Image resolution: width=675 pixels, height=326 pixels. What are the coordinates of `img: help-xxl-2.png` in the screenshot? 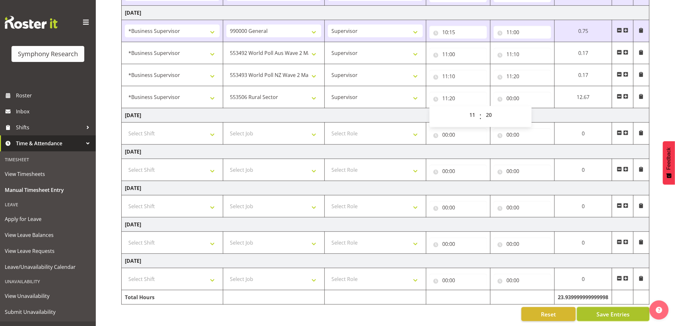 It's located at (659, 310).